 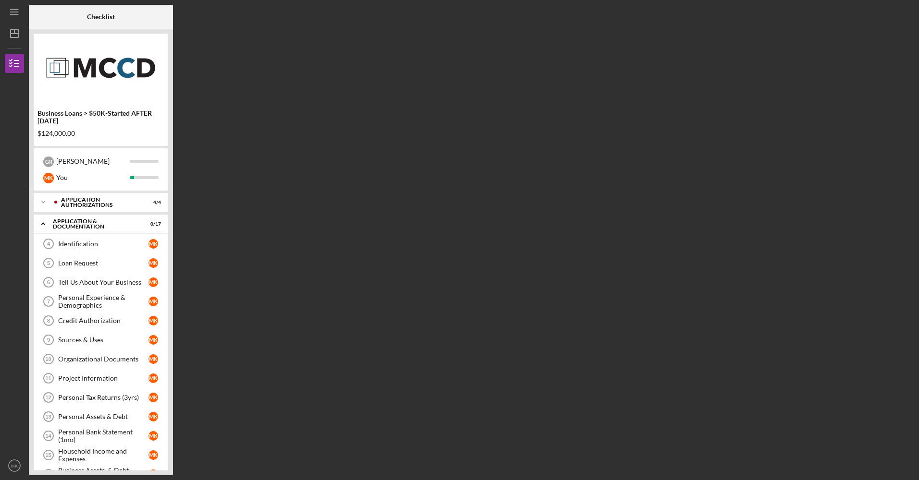 What do you see at coordinates (48, 359) in the screenshot?
I see `tspan: 10` at bounding box center [48, 359].